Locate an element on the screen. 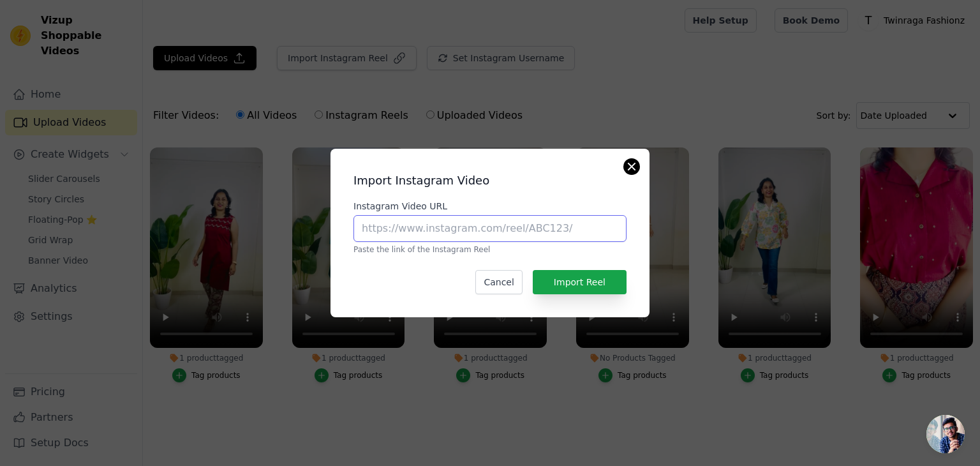 Image resolution: width=980 pixels, height=466 pixels. button: Close modal is located at coordinates (632, 167).